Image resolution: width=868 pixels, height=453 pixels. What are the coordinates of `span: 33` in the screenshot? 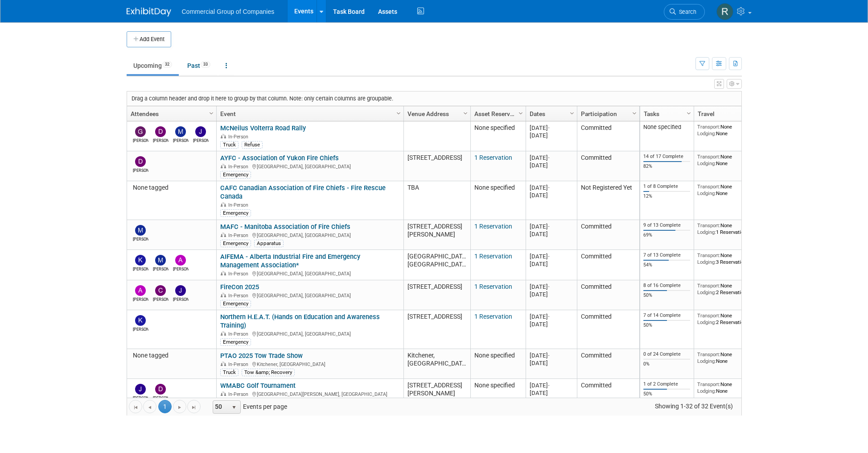 It's located at (205, 64).